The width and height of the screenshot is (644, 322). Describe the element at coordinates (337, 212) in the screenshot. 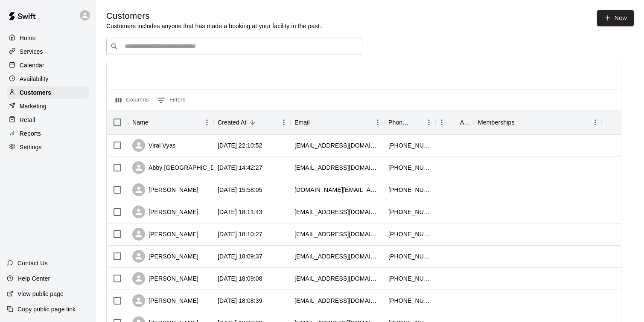

I see `div: yavagal08@gmail.com` at that location.